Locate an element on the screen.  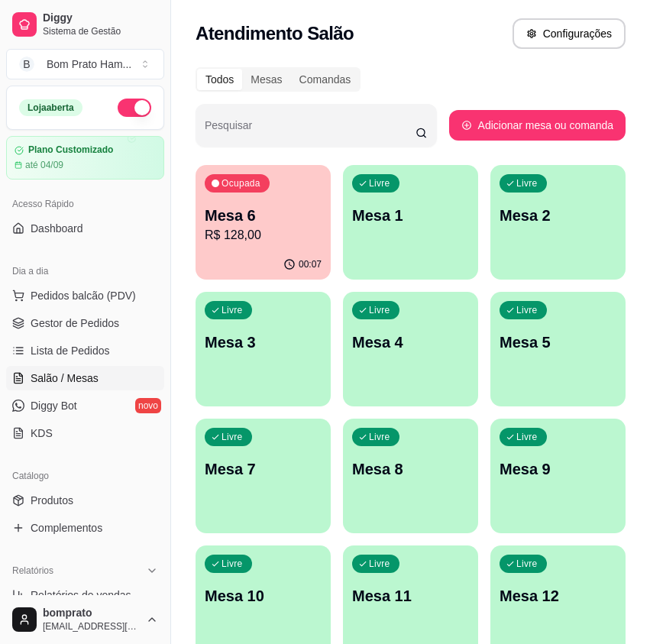
button: LivreMesa 2 is located at coordinates (557, 222).